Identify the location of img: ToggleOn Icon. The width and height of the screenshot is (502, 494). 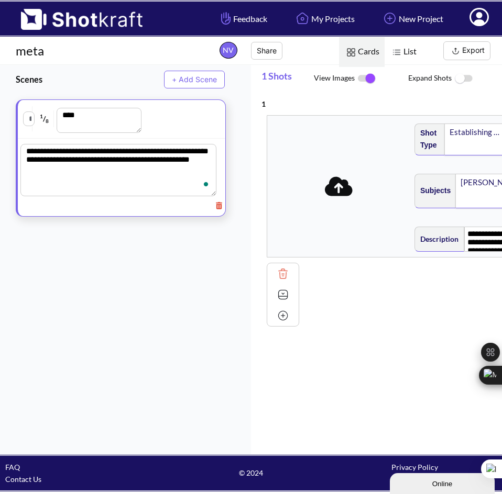
(366, 79).